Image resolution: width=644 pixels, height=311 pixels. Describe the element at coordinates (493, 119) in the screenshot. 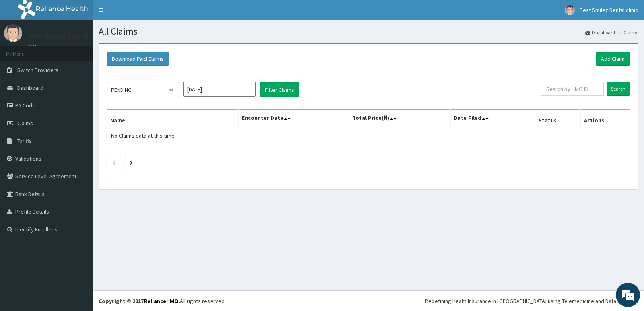

I see `th: Date Filed` at that location.